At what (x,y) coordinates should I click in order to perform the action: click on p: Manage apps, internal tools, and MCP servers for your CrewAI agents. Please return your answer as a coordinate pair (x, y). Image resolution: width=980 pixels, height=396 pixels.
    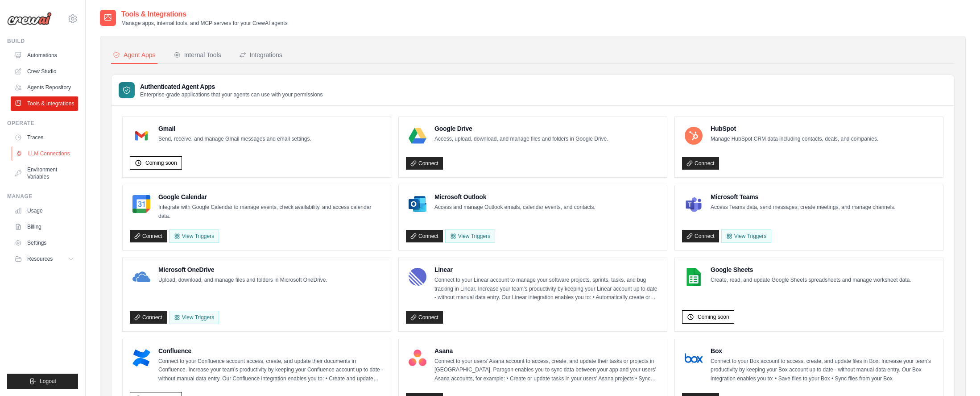
    Looking at the image, I should click on (205, 23).